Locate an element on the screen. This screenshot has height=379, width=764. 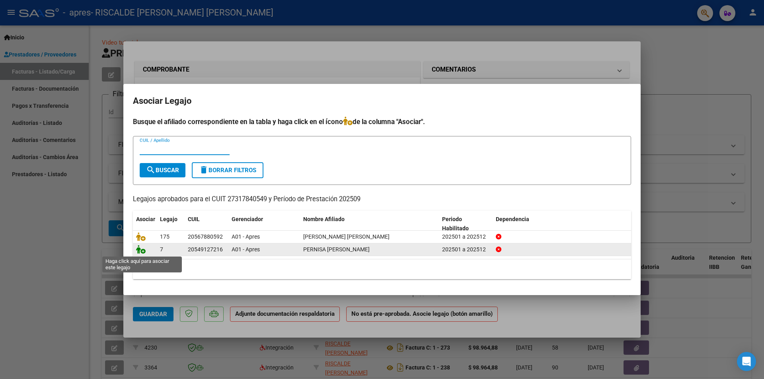
datatable-header-cell: Periodo Habilitado is located at coordinates (466, 224).